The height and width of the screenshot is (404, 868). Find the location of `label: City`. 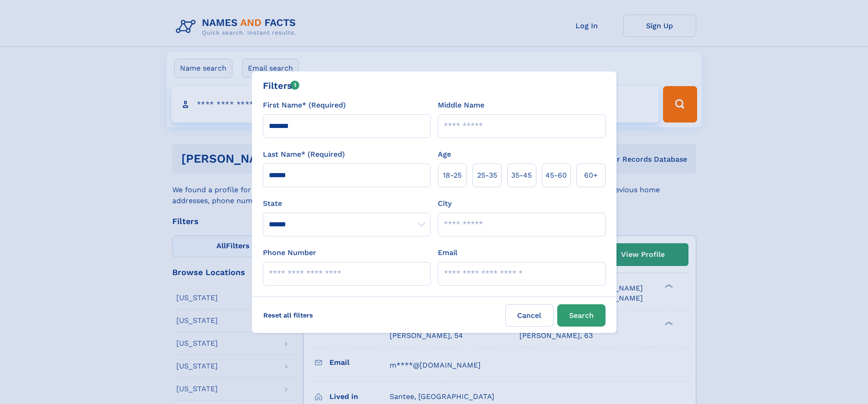

label: City is located at coordinates (445, 203).